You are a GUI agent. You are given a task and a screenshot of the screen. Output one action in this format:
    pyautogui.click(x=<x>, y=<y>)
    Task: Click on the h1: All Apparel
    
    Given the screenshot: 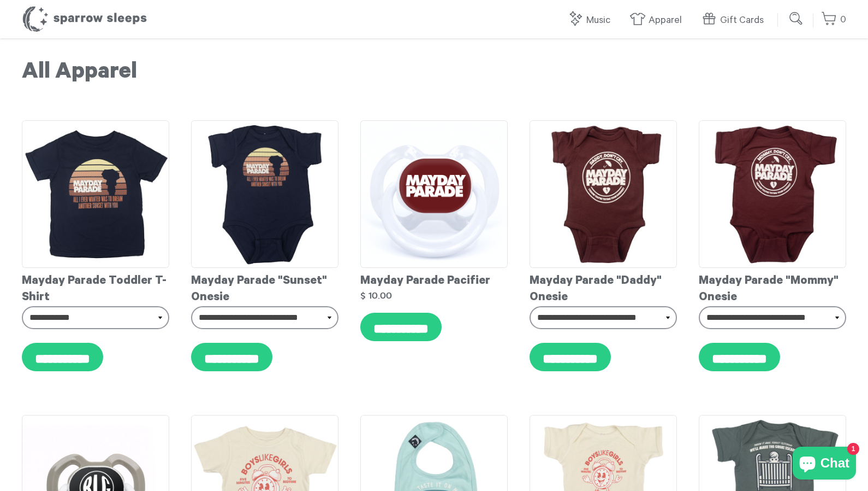 What is the action you would take?
    pyautogui.click(x=434, y=74)
    